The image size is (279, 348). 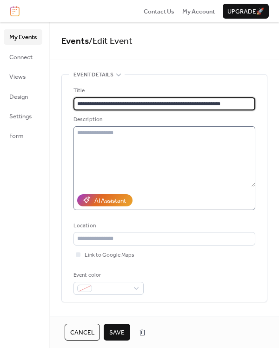 What do you see at coordinates (82, 332) in the screenshot?
I see `a: Cancel` at bounding box center [82, 332].